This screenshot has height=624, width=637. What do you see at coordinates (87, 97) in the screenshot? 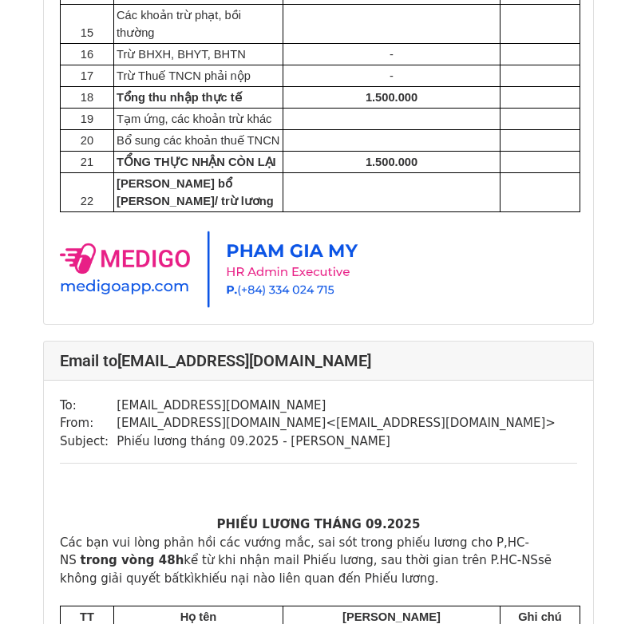
I see `td: 18` at bounding box center [87, 97].